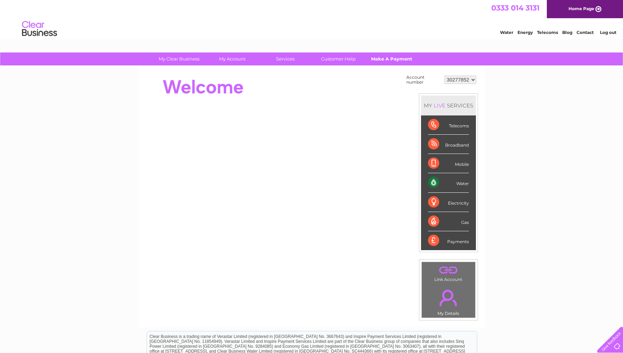 The image size is (623, 353). Describe the element at coordinates (448, 272) in the screenshot. I see `td: Link Account` at that location.